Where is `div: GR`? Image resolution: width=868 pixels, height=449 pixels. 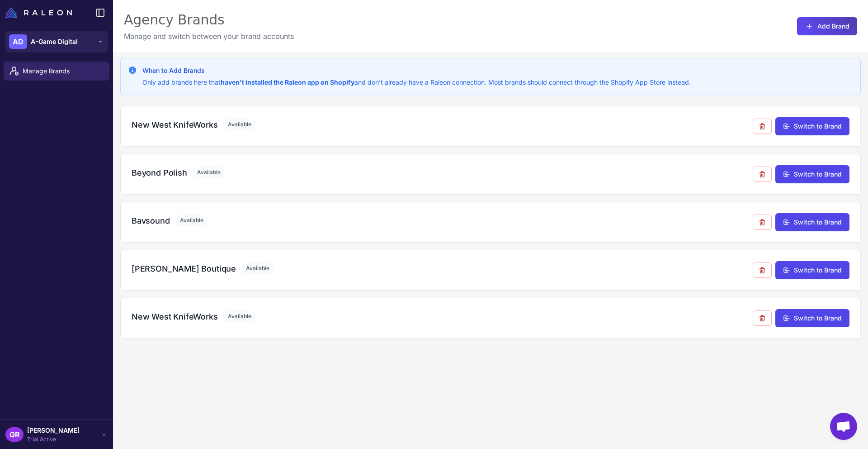
div: GR is located at coordinates (14, 434).